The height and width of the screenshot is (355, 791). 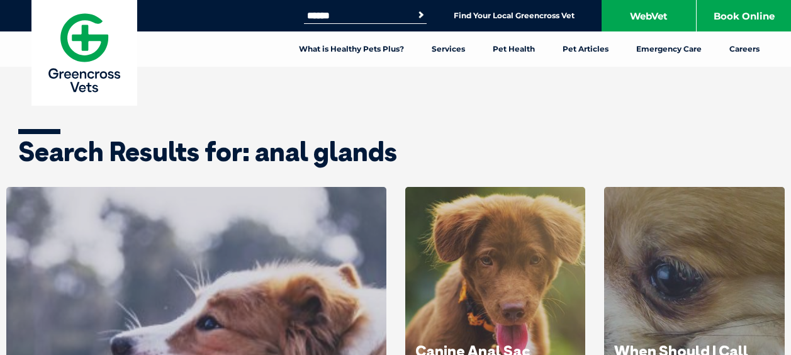 I want to click on a: Pet Health, so click(x=514, y=49).